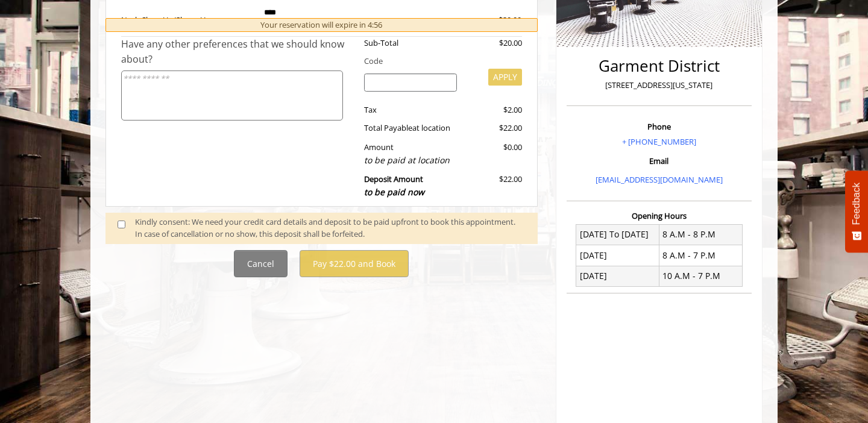  Describe the element at coordinates (188, 18) in the screenshot. I see `td: Neck Clean Up/Shape Up` at that location.